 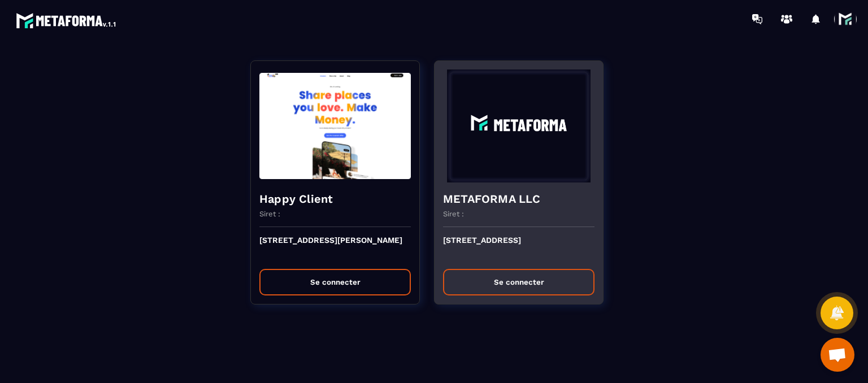 What do you see at coordinates (335, 199) in the screenshot?
I see `h4: Happy Client` at bounding box center [335, 199].